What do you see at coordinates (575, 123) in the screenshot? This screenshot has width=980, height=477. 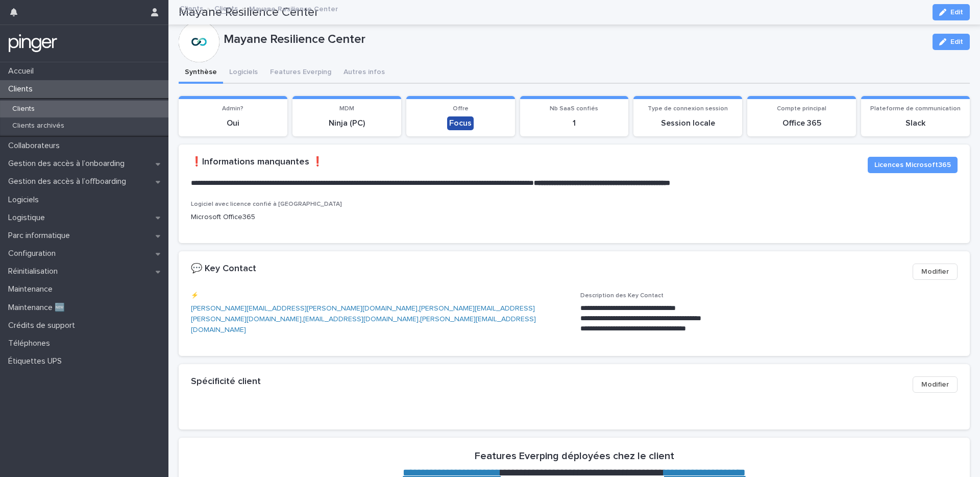 I see `p: 1` at bounding box center [575, 123].